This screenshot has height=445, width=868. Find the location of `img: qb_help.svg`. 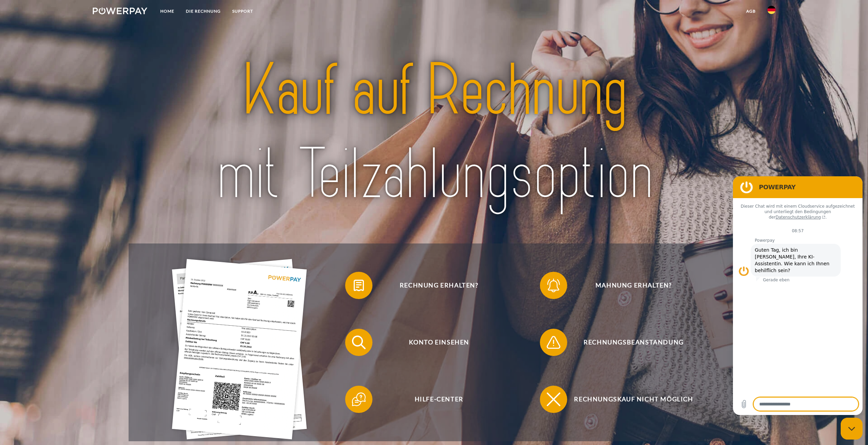

img: qb_help.svg is located at coordinates (359, 399).